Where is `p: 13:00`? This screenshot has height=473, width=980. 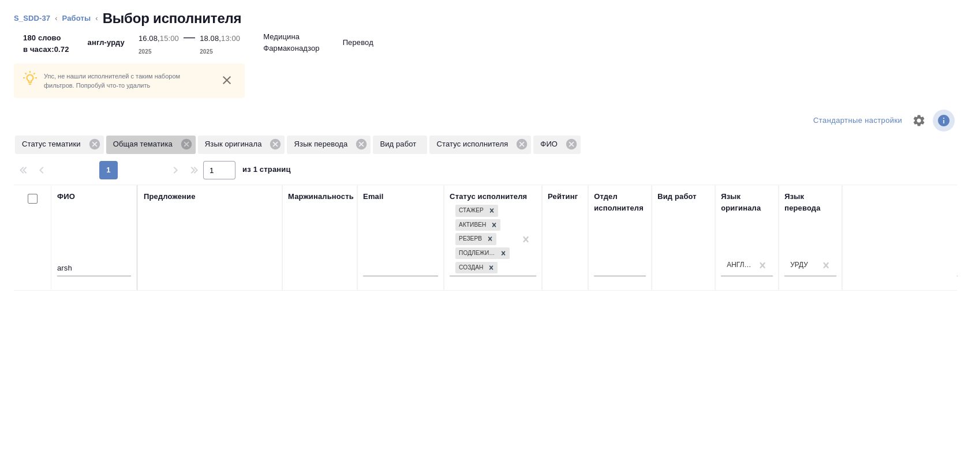
p: 13:00 is located at coordinates (230, 38).